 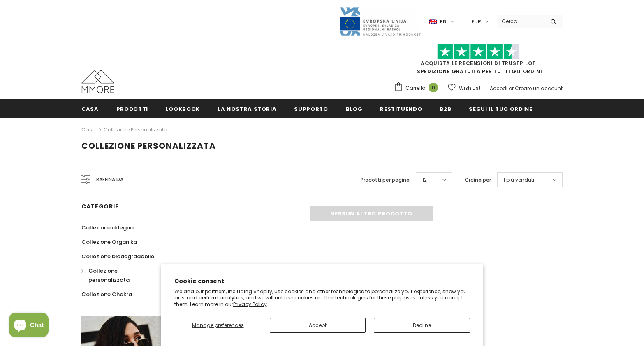 What do you see at coordinates (478, 51) in the screenshot?
I see `img: Fidati di Pilot Stars` at bounding box center [478, 51].